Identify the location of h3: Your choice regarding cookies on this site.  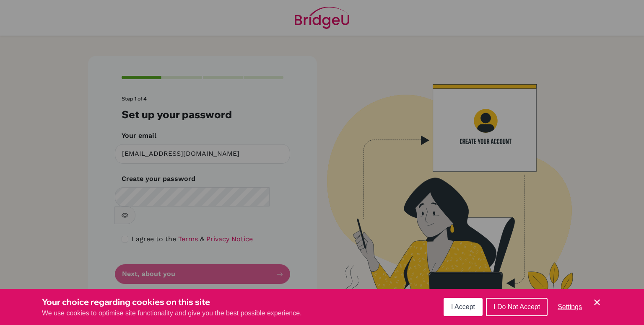
(172, 302).